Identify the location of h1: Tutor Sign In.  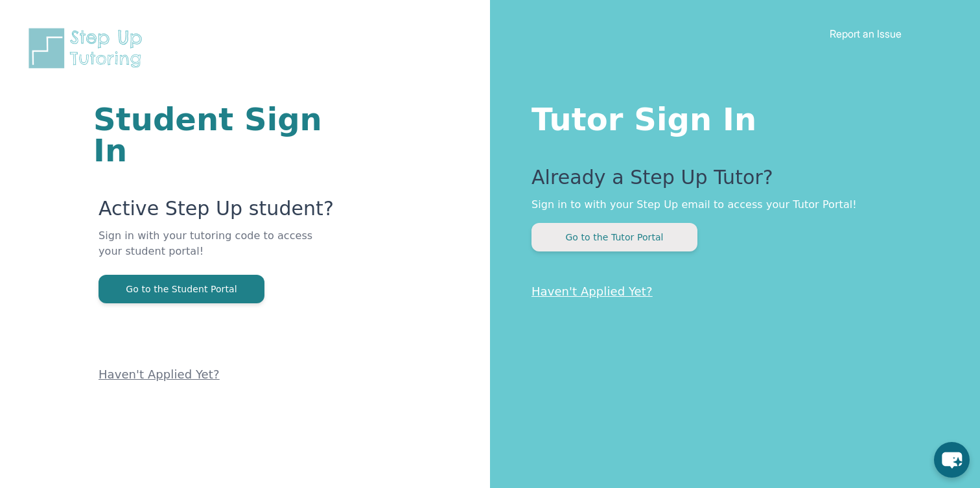
(729, 116).